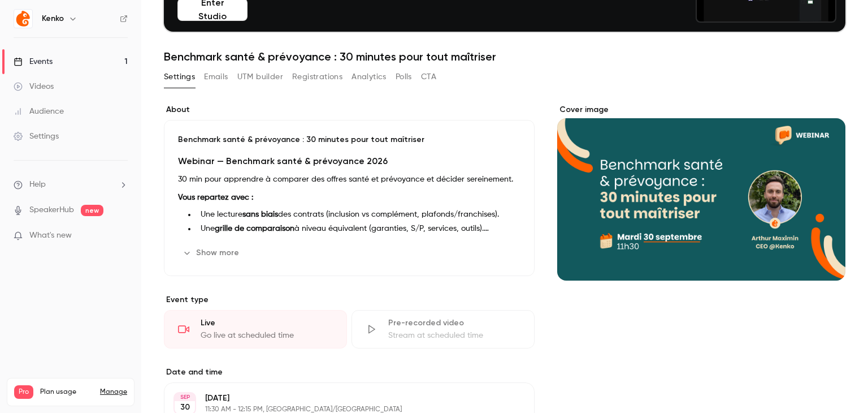 The width and height of the screenshot is (868, 413). I want to click on div: Pre-recorded videoStream at scheduled time, so click(443, 329).